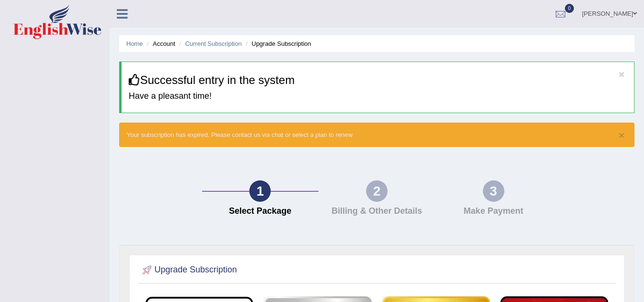 Image resolution: width=644 pixels, height=302 pixels. I want to click on h4: Billing & Other Details, so click(376, 211).